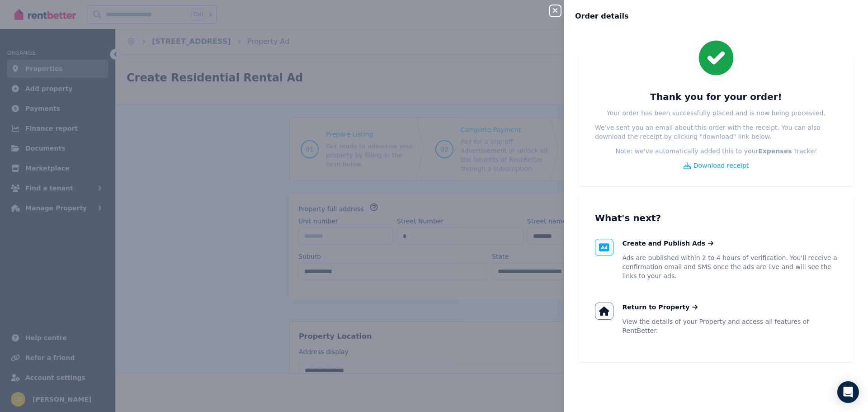 This screenshot has width=868, height=412. Describe the element at coordinates (664, 243) in the screenshot. I see `span: Create and Publish Ads` at that location.